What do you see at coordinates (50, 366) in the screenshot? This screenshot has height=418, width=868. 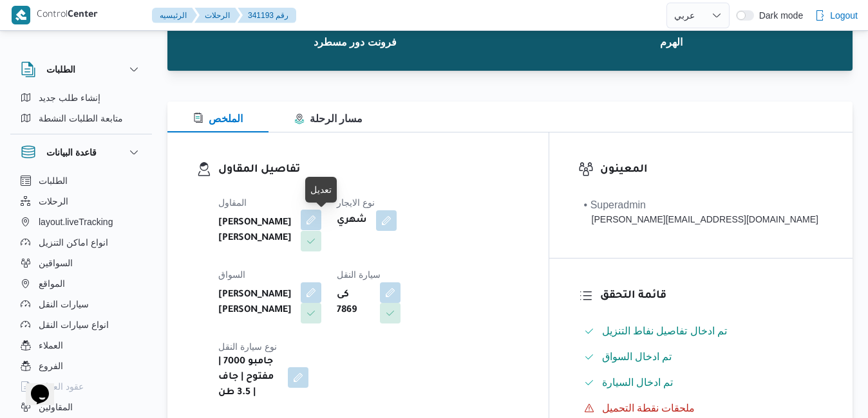 I see `span: الفروع` at bounding box center [50, 366].